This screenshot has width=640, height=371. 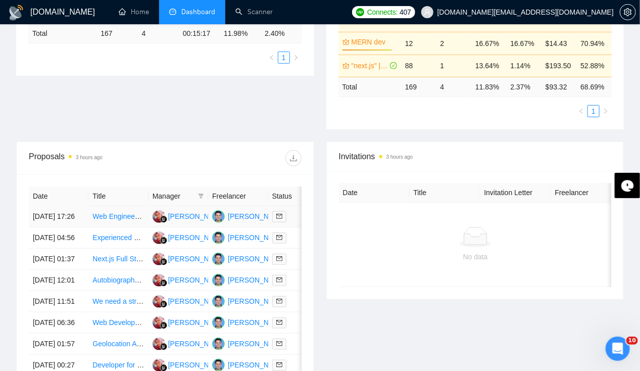 What do you see at coordinates (158, 33) in the screenshot?
I see `td: 4` at bounding box center [158, 33].